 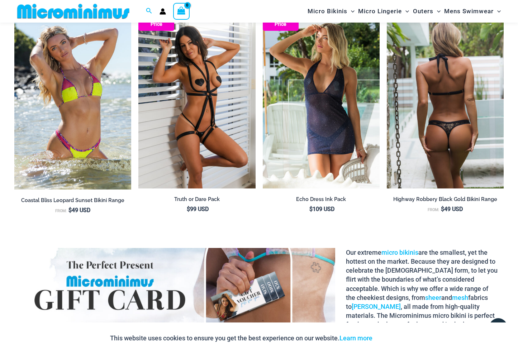 What do you see at coordinates (321, 201) in the screenshot?
I see `a: Echo Dress Ink Pack` at bounding box center [321, 201].